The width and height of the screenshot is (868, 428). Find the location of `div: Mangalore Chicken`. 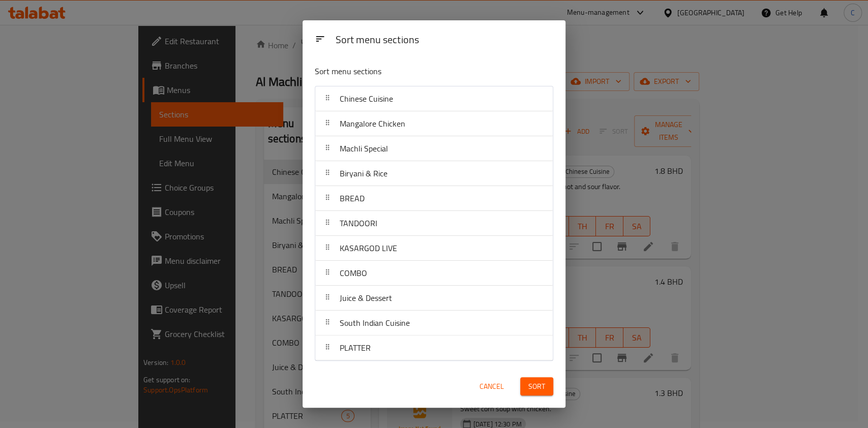

div: Mangalore Chicken is located at coordinates (434, 123).